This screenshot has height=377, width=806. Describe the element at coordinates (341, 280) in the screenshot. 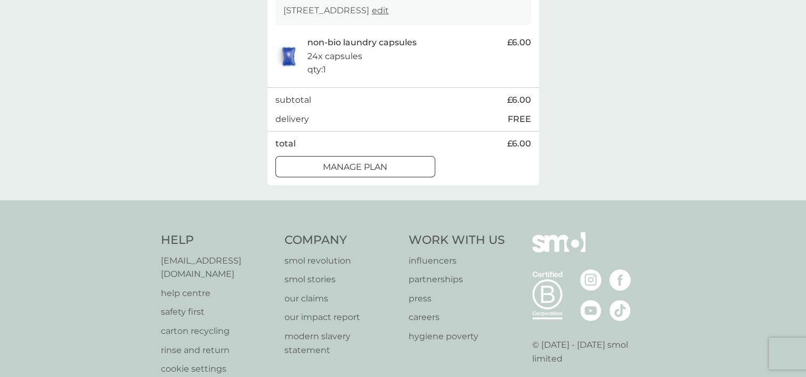

I see `p: smol stories` at that location.